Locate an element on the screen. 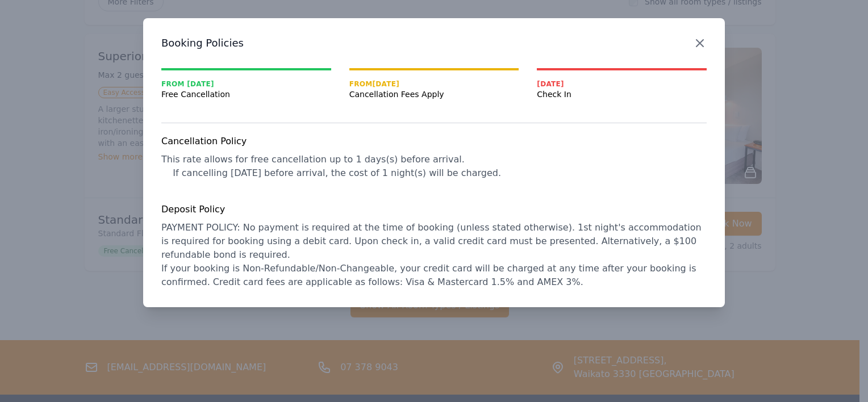 The height and width of the screenshot is (402, 868). h3: Booking Policies is located at coordinates (434, 43).